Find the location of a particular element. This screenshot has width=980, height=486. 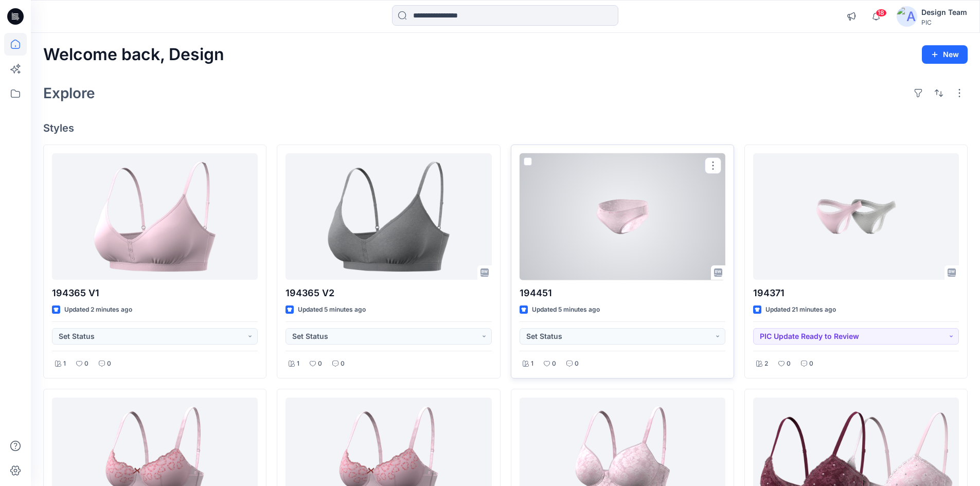

div: Design Team is located at coordinates (944, 13).